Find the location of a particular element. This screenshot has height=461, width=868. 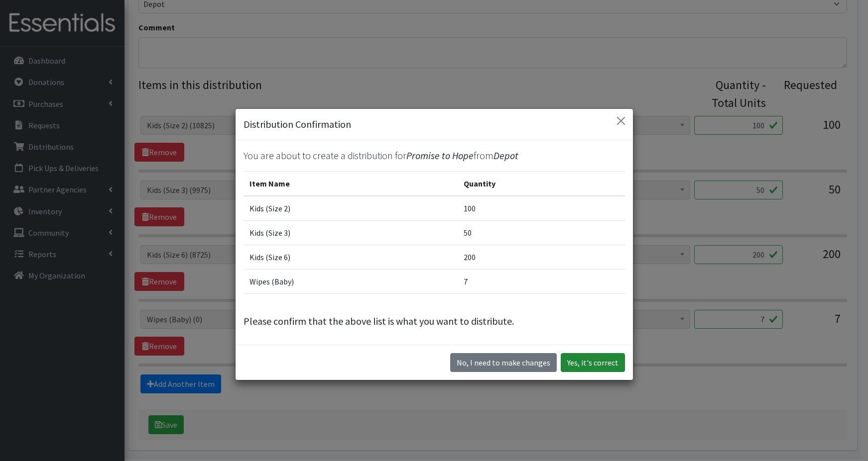

td: Kids (Size 6) is located at coordinates (351, 257).